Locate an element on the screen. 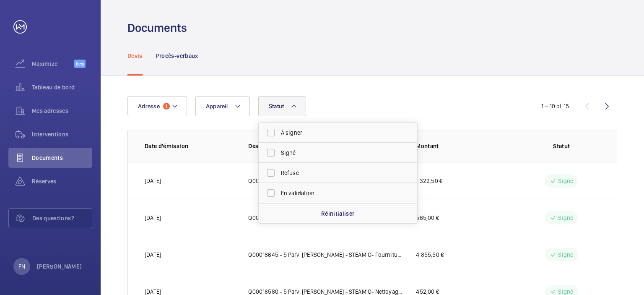 This screenshot has width=644, height=295. span: Réserves is located at coordinates (62, 181).